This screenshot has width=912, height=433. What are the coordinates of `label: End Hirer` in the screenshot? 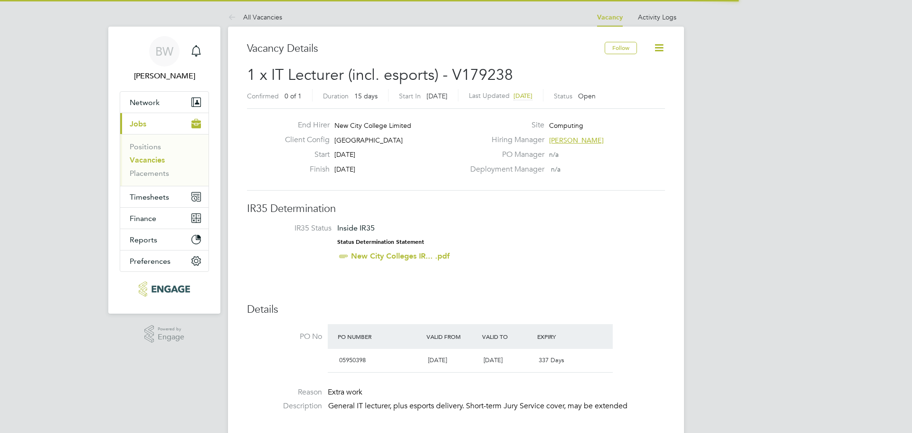 It's located at (303, 125).